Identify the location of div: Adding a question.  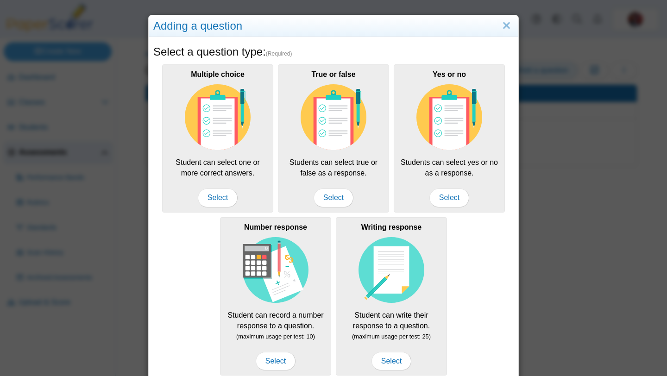
(333, 26).